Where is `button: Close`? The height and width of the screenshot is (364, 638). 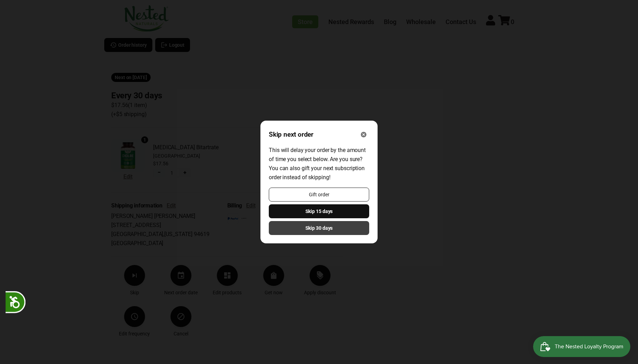 button: Close is located at coordinates (364, 135).